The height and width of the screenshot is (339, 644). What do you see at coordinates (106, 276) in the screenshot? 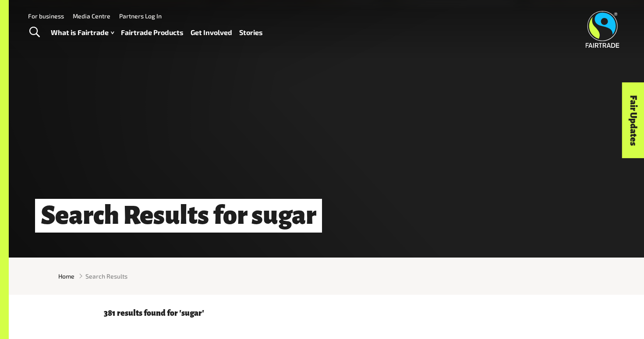
I see `span: Search Results` at bounding box center [106, 276].